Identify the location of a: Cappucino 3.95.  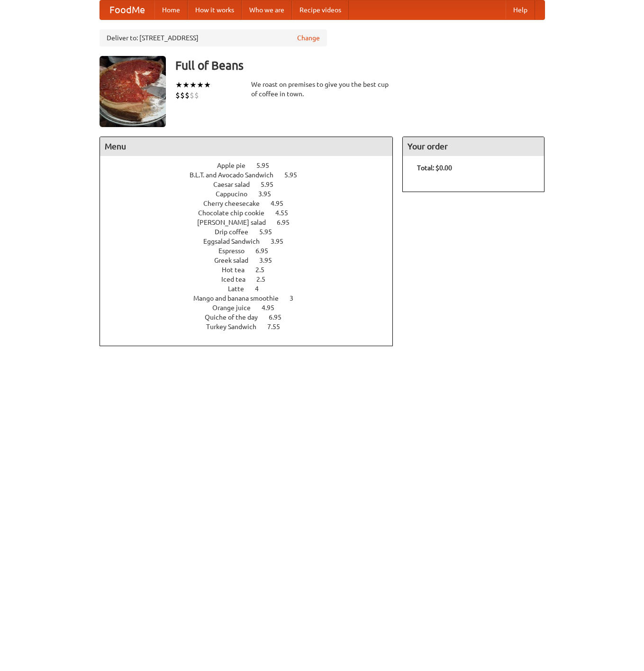
(252, 194).